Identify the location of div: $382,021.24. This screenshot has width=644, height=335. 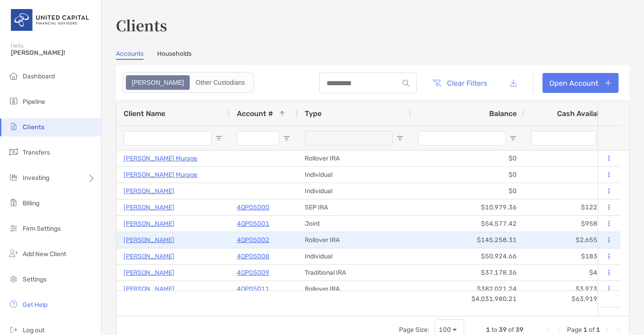
(467, 289).